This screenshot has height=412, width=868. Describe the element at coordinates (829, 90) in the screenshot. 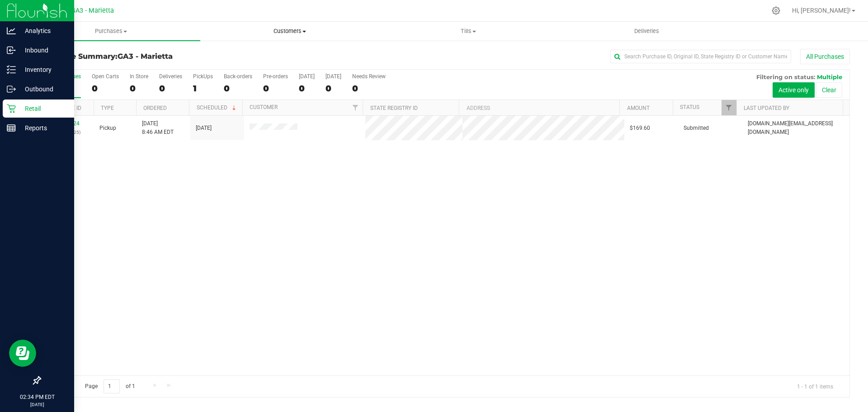

I see `button: Clear` at that location.